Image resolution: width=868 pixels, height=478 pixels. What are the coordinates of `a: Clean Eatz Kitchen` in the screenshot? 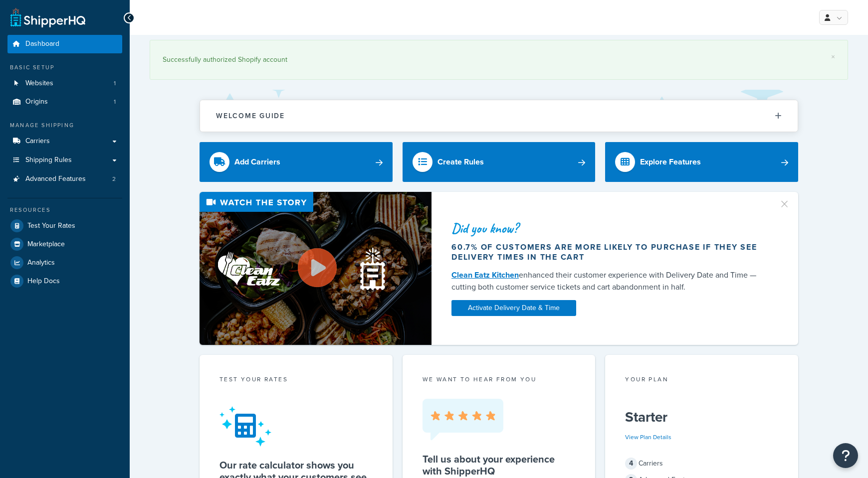 It's located at (485, 274).